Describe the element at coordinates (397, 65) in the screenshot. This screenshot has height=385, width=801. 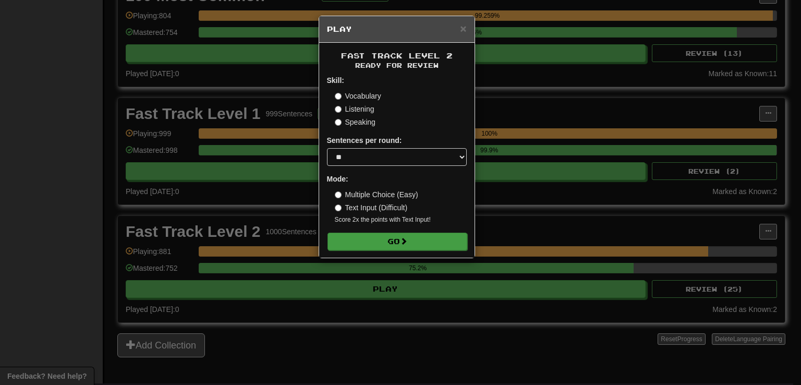
I see `small: Ready for Review` at that location.